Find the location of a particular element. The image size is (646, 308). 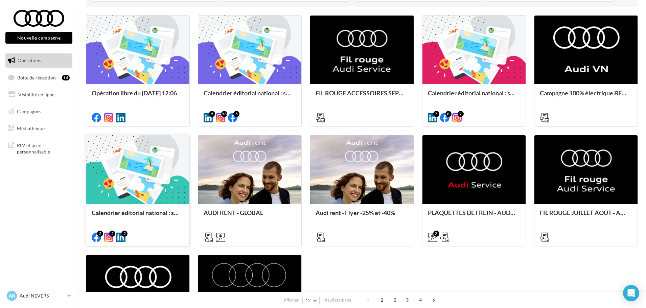

p: Audi NEVERS is located at coordinates (42, 296).